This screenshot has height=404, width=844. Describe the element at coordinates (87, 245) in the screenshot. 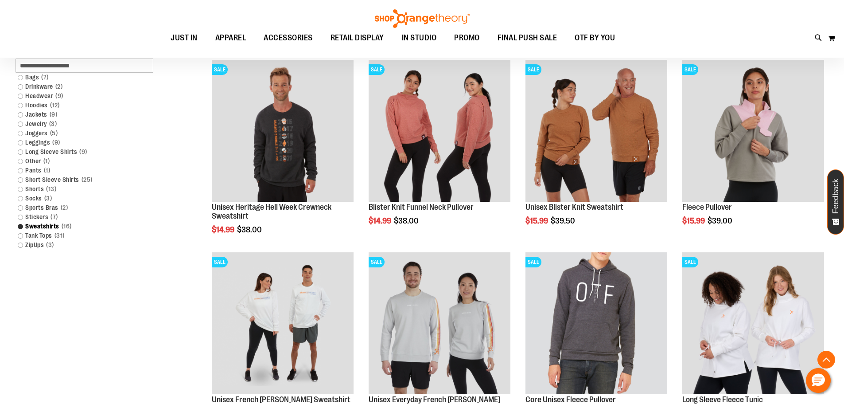

I see `a: ZipUps3` at that location.